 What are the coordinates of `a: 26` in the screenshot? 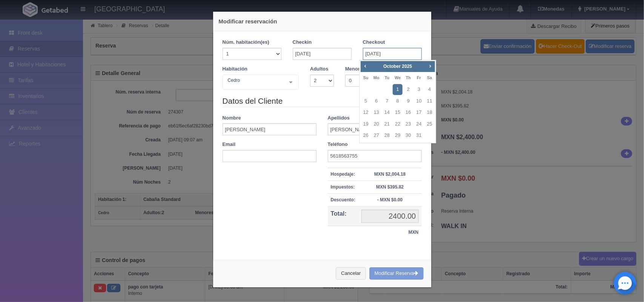 It's located at (366, 135).